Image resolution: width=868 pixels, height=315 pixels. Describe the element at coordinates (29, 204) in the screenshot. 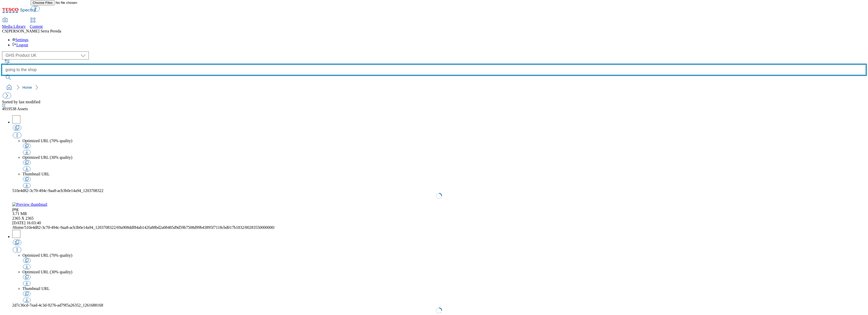

I see `img: Preview thumbnail` at that location.